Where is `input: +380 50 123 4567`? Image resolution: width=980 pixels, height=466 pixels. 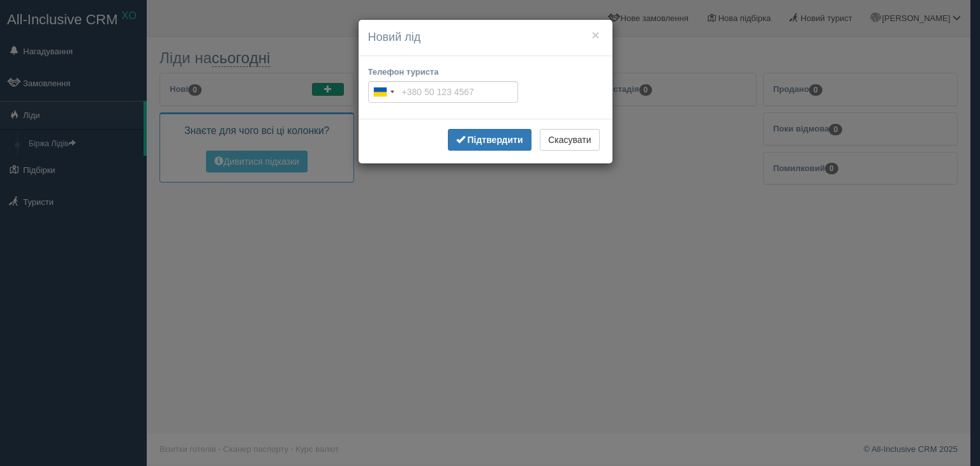 input: +380 50 123 4567 is located at coordinates (443, 92).